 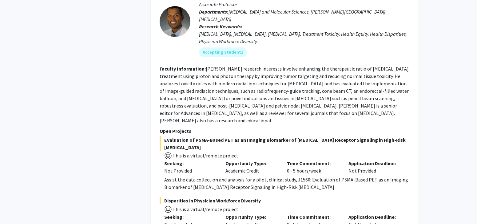 What do you see at coordinates (221, 26) in the screenshot?
I see `b: Research Keywords:` at bounding box center [221, 26].